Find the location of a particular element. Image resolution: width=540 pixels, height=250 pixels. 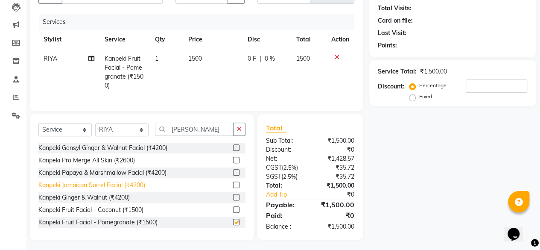

span: Kanpeki Fruit Facial - Pomegranate (₹1500) is located at coordinates (124, 72).